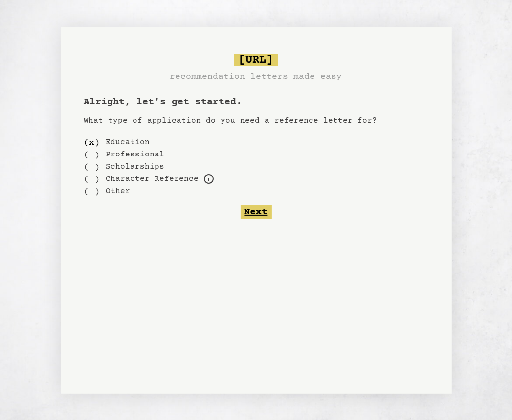  I want to click on label: For example, loans, housing applications, parole, professional certification, etc., so click(153, 179).